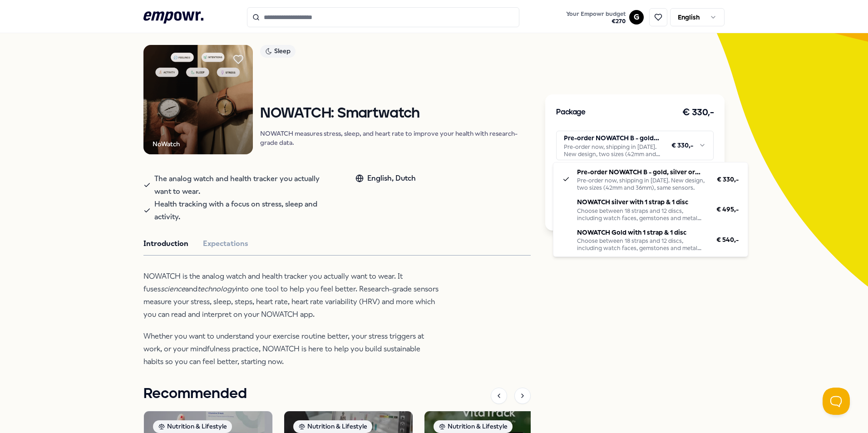 This screenshot has width=868, height=433. What do you see at coordinates (727, 240) in the screenshot?
I see `span: € 540,-` at bounding box center [727, 240].